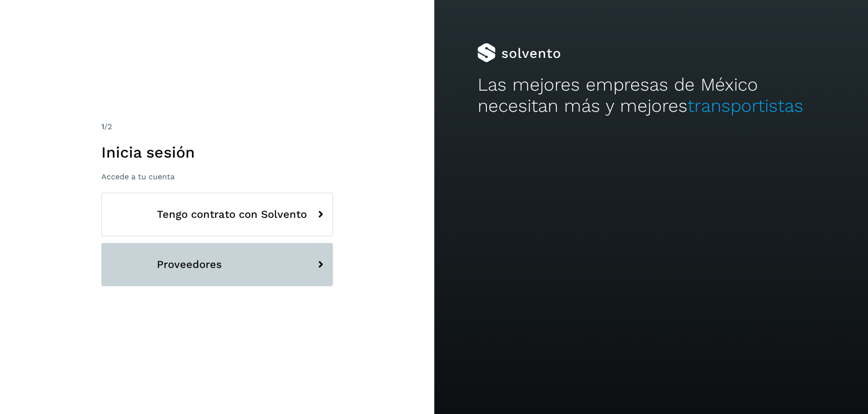 The width and height of the screenshot is (868, 414). What do you see at coordinates (651, 96) in the screenshot?
I see `h2: Las mejores empresas de México necesitan más y mejores` at bounding box center [651, 96].